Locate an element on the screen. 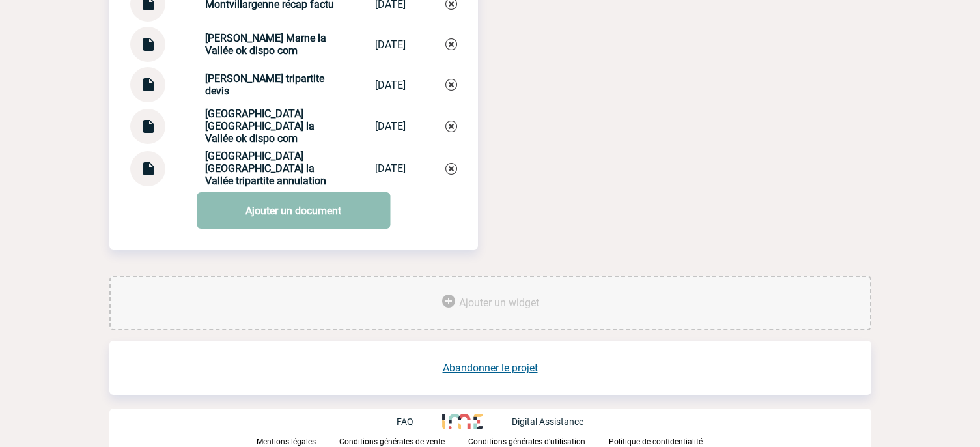  a: Conditions générales de vente is located at coordinates (404, 441).